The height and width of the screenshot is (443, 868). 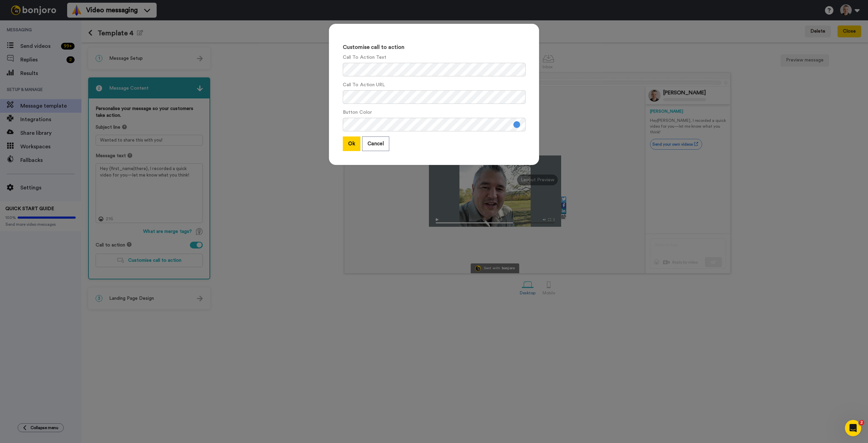 I want to click on h3: Customise call to action, so click(x=434, y=47).